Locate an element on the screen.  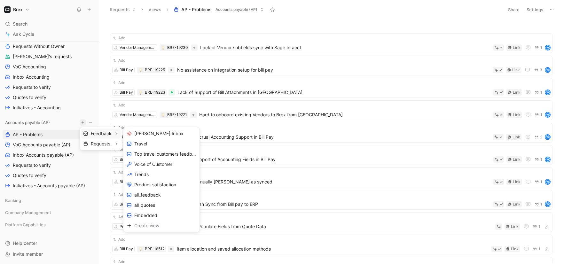
span: Voice of Customer is located at coordinates (153, 164).